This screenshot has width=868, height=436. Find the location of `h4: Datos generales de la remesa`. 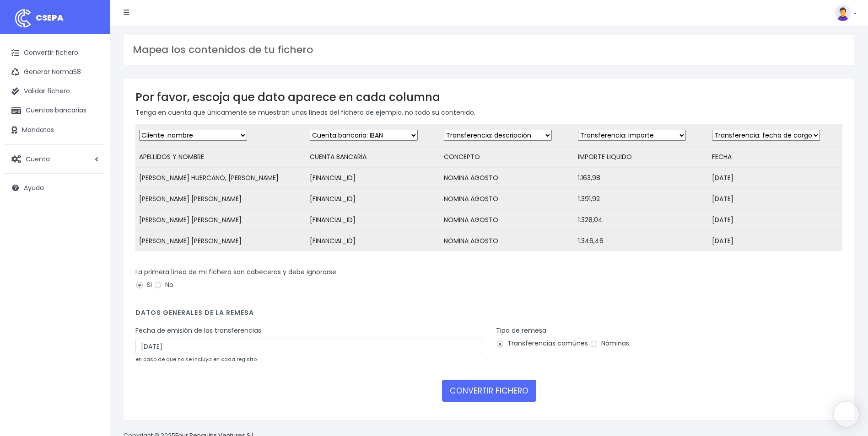

h4: Datos generales de la remesa is located at coordinates (489, 315).